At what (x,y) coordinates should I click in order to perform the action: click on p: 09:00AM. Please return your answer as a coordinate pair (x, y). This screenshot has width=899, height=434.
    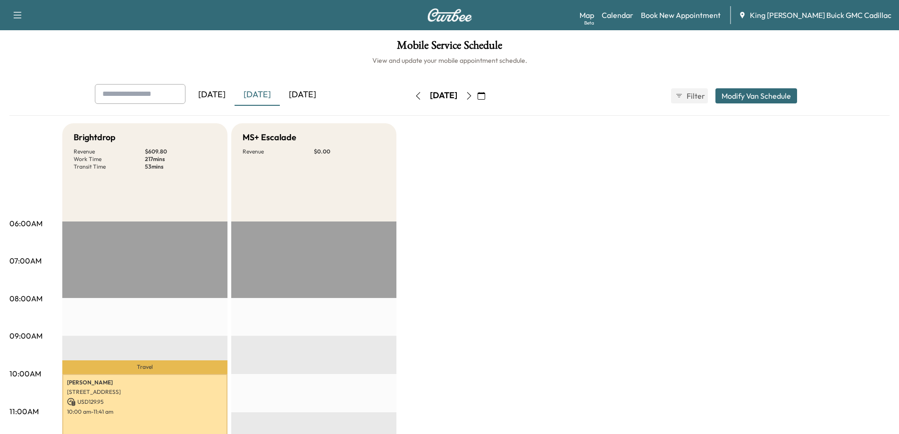
    Looking at the image, I should click on (26, 335).